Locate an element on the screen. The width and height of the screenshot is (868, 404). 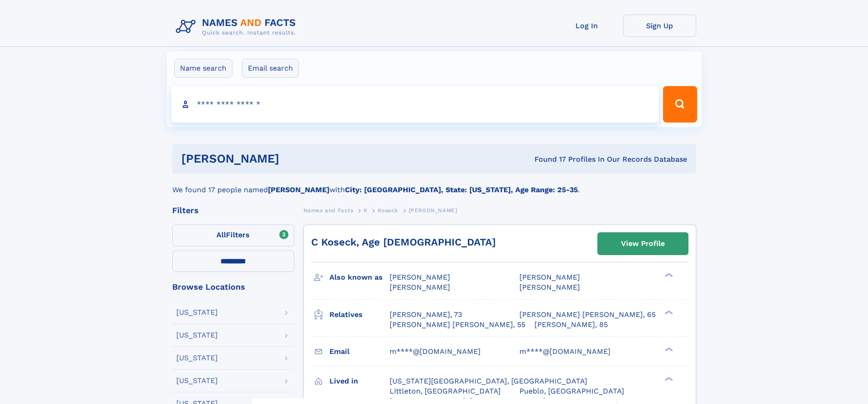
div: We found 17 people named with . is located at coordinates (434, 185).